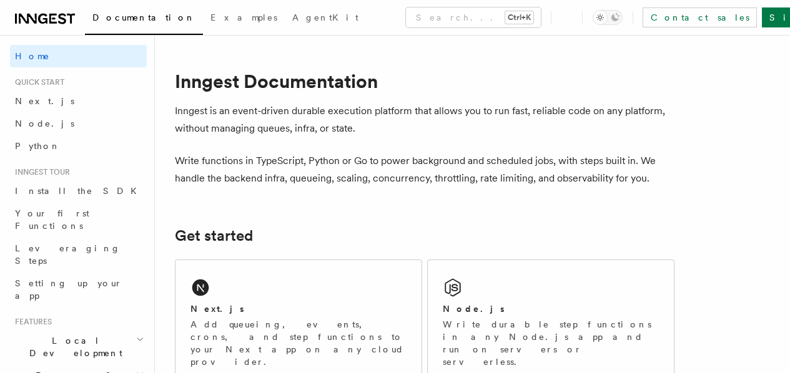 This screenshot has width=790, height=373. I want to click on a: Examples, so click(244, 19).